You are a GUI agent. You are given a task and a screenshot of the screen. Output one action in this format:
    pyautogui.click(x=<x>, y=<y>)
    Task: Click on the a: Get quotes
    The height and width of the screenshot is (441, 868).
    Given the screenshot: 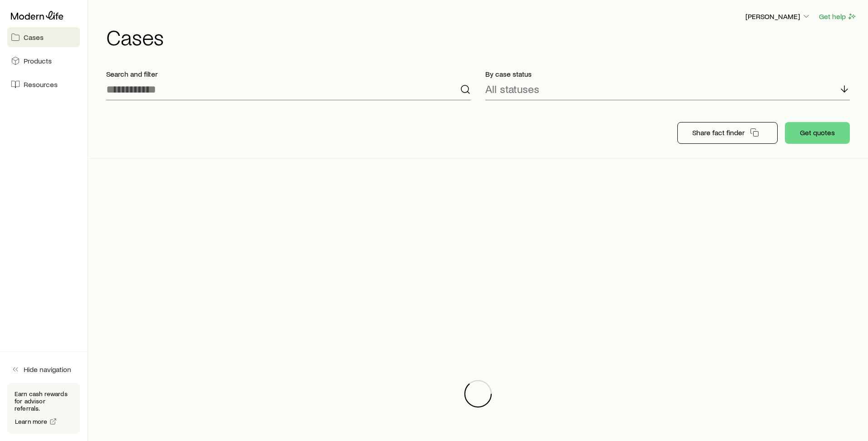 What is the action you would take?
    pyautogui.click(x=817, y=133)
    